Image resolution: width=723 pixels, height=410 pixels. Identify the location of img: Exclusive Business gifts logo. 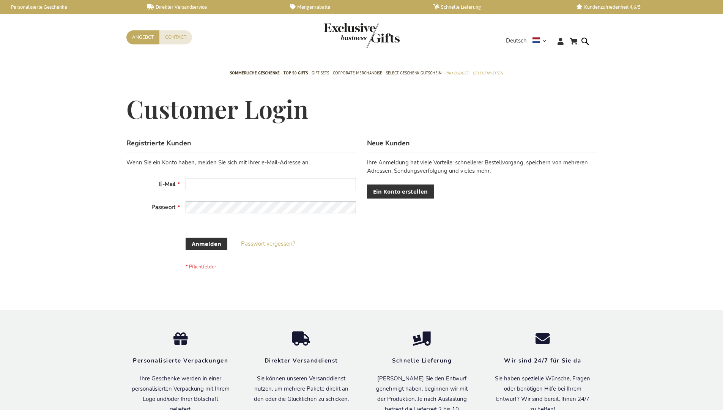
(362, 35).